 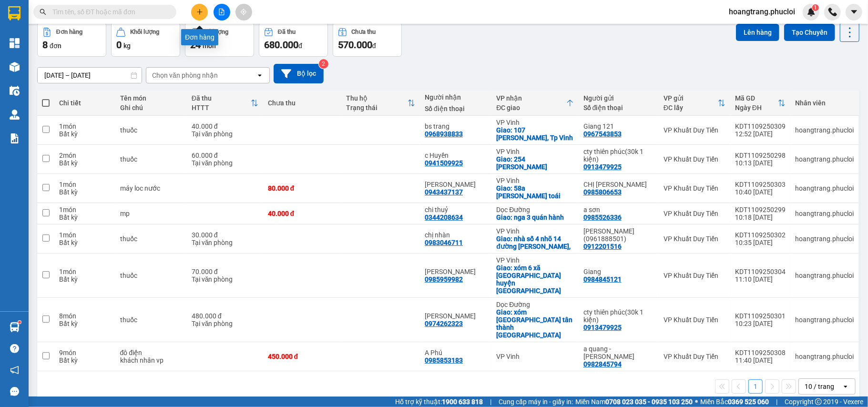 I want to click on span: 0, so click(x=119, y=45).